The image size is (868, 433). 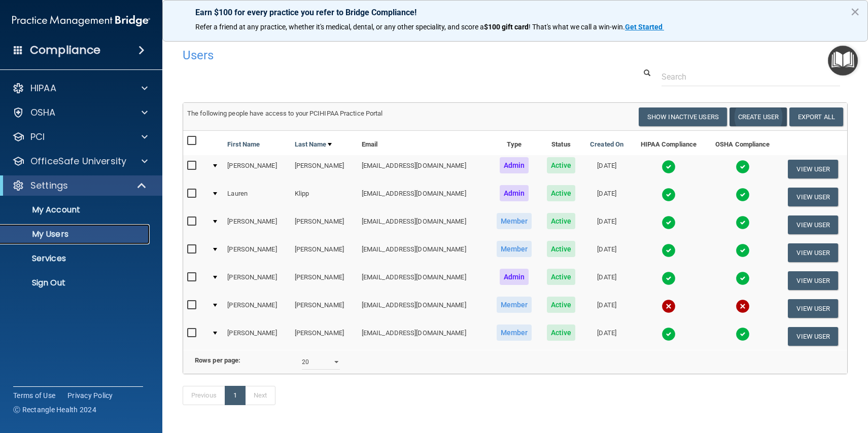 What do you see at coordinates (90, 395) in the screenshot?
I see `a: Privacy Policy` at bounding box center [90, 395].